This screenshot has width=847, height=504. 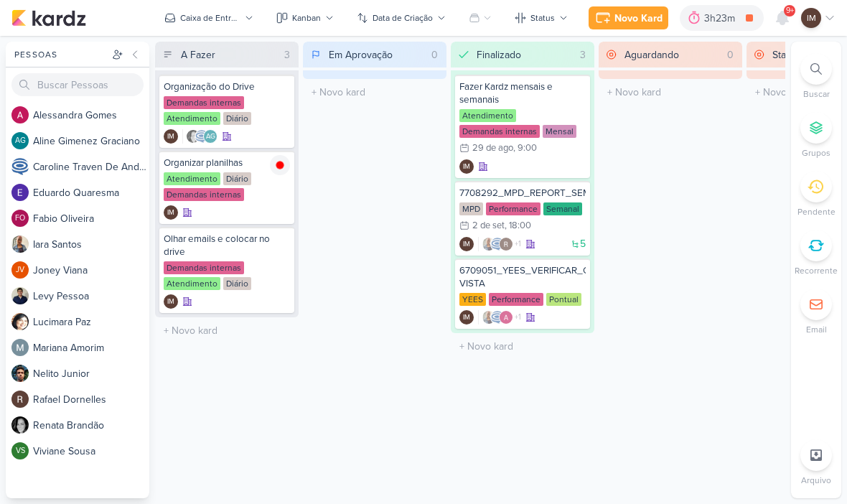 What do you see at coordinates (20, 296) in the screenshot?
I see `img: Levy Pessoa` at bounding box center [20, 296].